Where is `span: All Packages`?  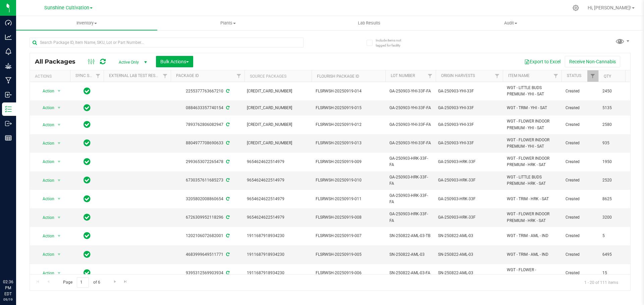 span: All Packages is located at coordinates (58, 61).